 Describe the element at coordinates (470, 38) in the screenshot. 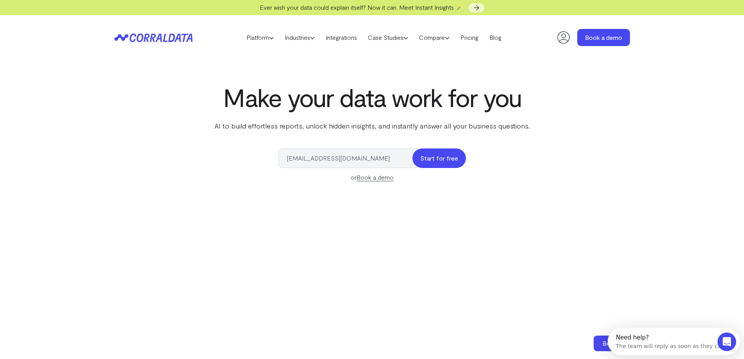

I see `a: Pricing` at that location.